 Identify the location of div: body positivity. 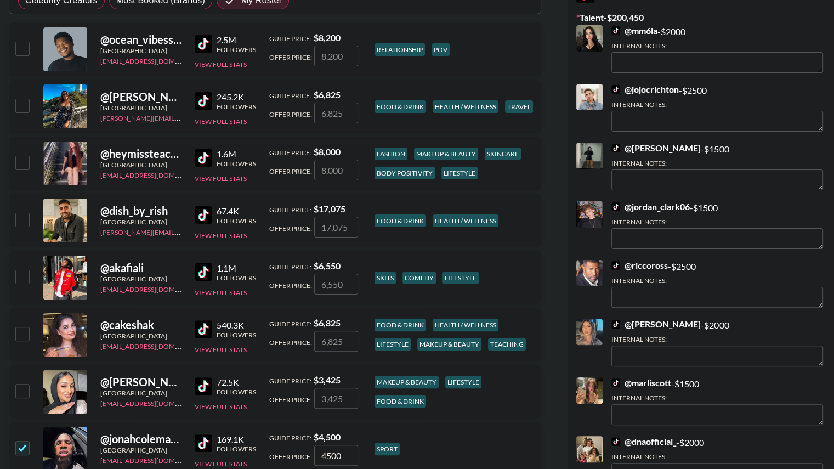
(405, 173).